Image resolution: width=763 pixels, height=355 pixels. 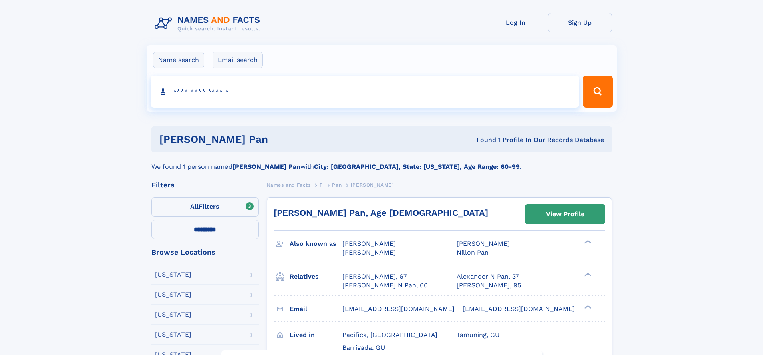 I want to click on div: Filters, so click(x=205, y=185).